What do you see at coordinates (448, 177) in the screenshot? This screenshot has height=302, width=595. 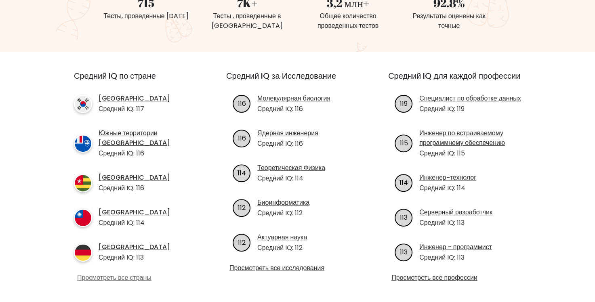 I see `ya-tr-span: Инженер-технолог` at bounding box center [448, 177].